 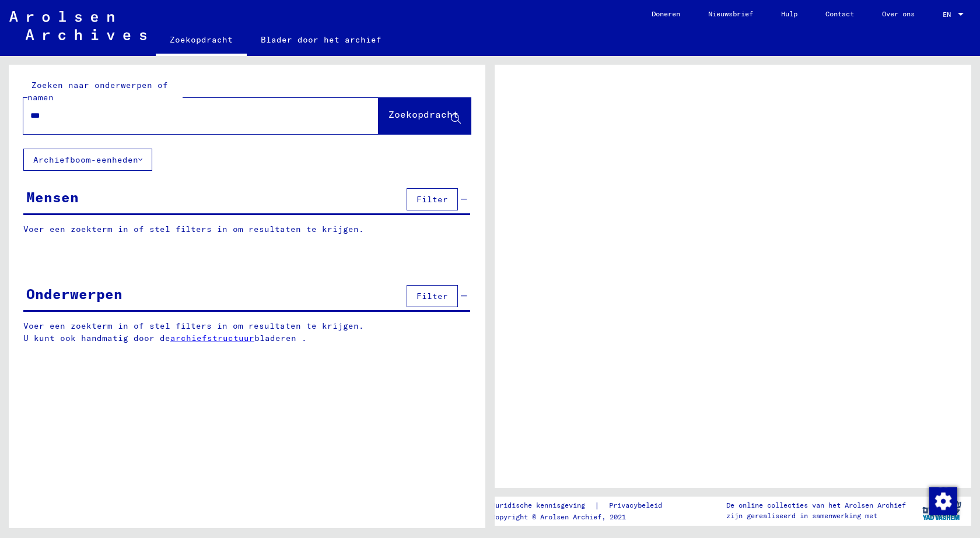 What do you see at coordinates (77, 25) in the screenshot?
I see `img: Arolsen_neg.svg` at bounding box center [77, 25].